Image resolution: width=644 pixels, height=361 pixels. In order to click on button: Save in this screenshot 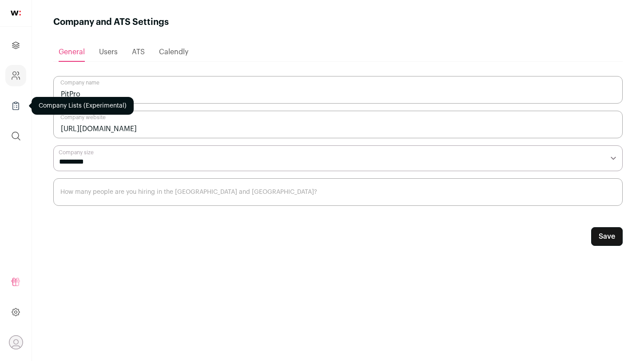, I will do `click(607, 237)`.